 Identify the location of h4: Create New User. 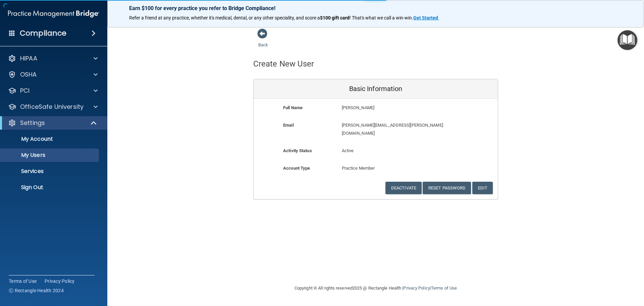
(284, 64).